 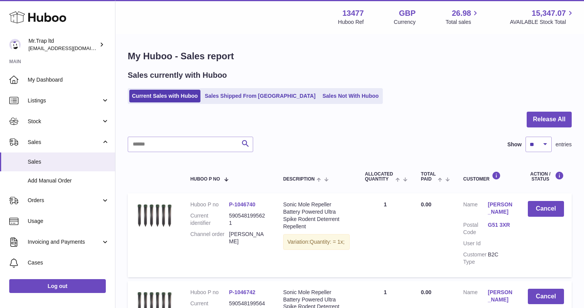 What do you see at coordinates (64, 241) in the screenshot?
I see `span: Invoicing and Payments` at bounding box center [64, 241].